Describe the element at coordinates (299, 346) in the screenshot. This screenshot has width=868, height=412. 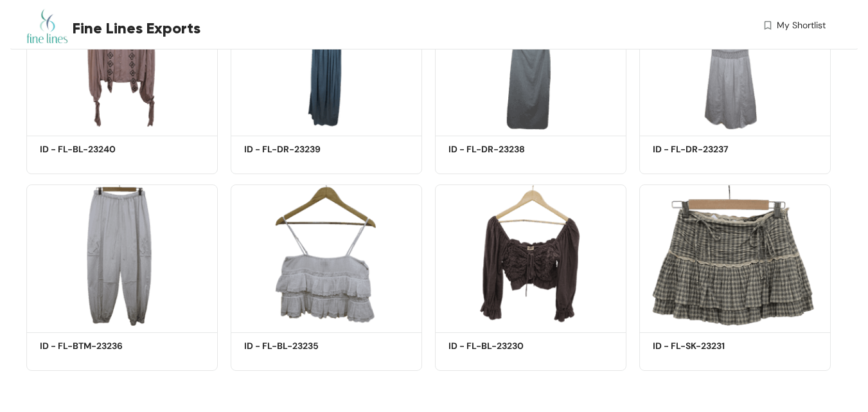
I see `h5: ID - FL-BL-23235` at that location.